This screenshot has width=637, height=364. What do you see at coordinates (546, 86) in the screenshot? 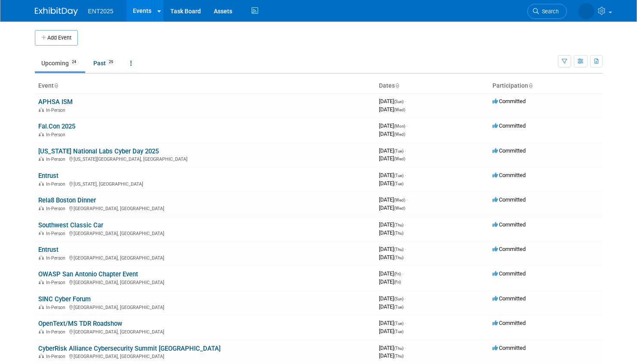
I see `th: Participation` at bounding box center [546, 86].